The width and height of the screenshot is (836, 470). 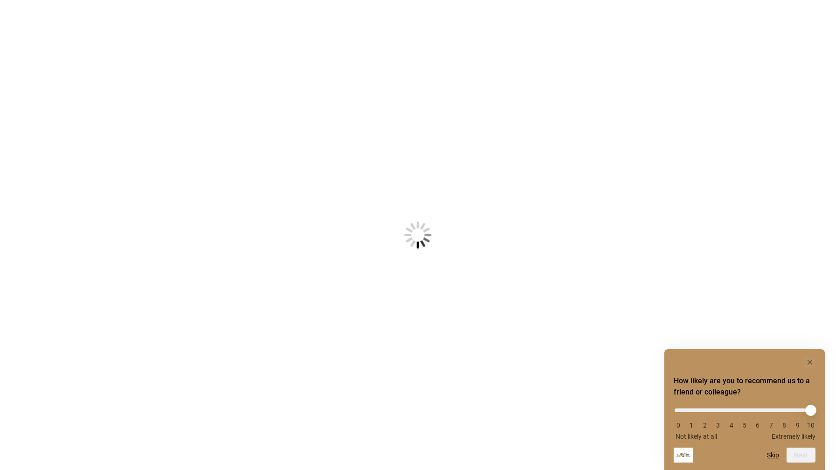 What do you see at coordinates (784, 425) in the screenshot?
I see `li: 8` at bounding box center [784, 425].